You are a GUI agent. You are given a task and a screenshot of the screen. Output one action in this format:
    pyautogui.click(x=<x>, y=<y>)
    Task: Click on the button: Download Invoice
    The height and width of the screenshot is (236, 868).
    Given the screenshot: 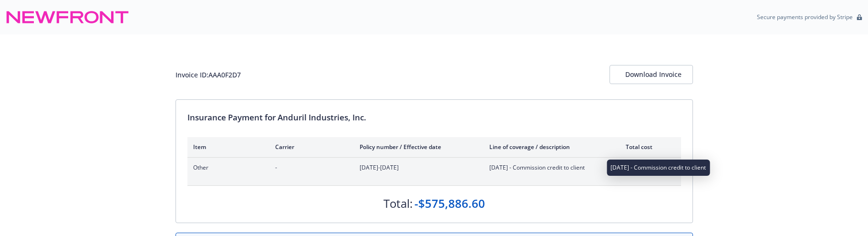 What is the action you would take?
    pyautogui.click(x=651, y=75)
    